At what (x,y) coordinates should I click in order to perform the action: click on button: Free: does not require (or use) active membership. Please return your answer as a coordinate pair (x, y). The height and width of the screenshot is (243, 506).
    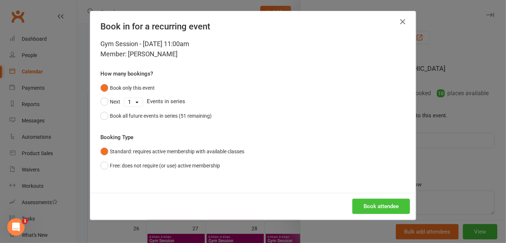
    Looking at the image, I should click on (160, 165).